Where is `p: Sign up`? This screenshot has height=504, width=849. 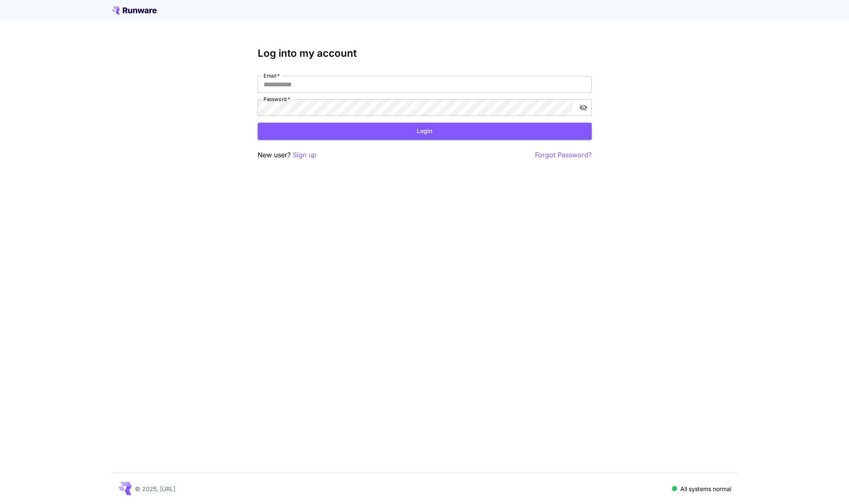 p: Sign up is located at coordinates (304, 155).